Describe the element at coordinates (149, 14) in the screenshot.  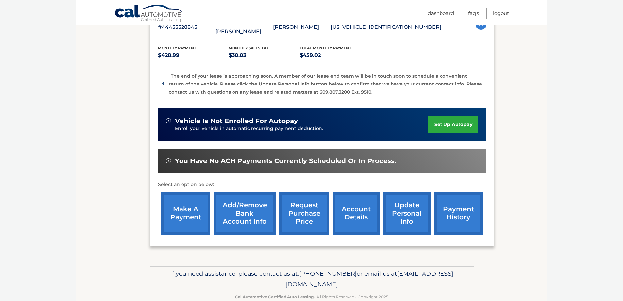
I see `a: Cal Automotive` at that location.